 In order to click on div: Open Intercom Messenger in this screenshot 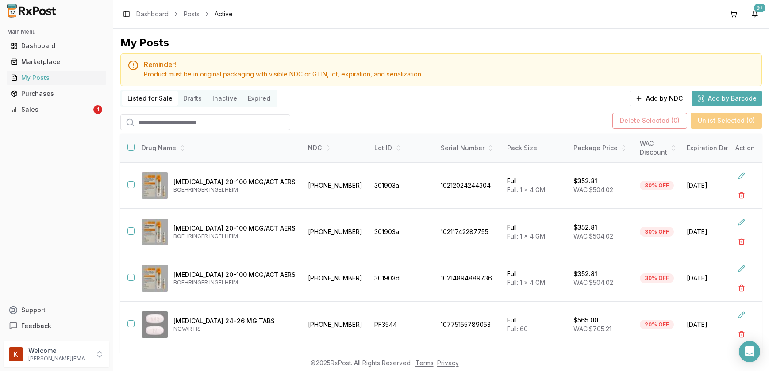, I will do `click(749, 352)`.